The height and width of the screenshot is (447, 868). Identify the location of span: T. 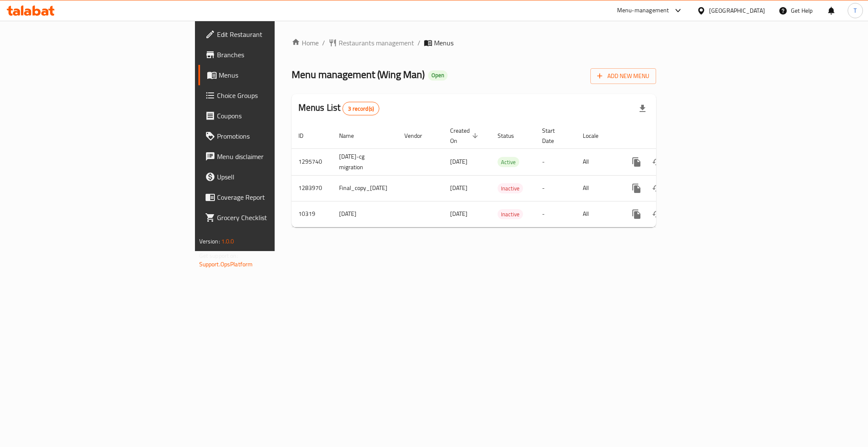
(855, 11).